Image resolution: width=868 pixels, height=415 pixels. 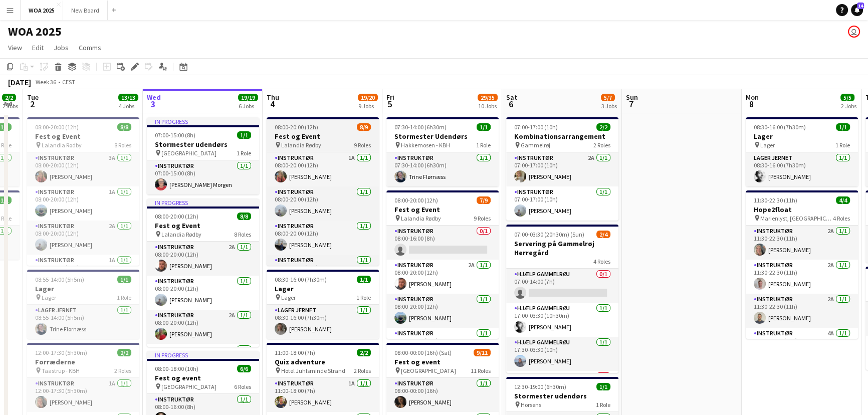 I want to click on div: 6 Jobs, so click(x=248, y=106).